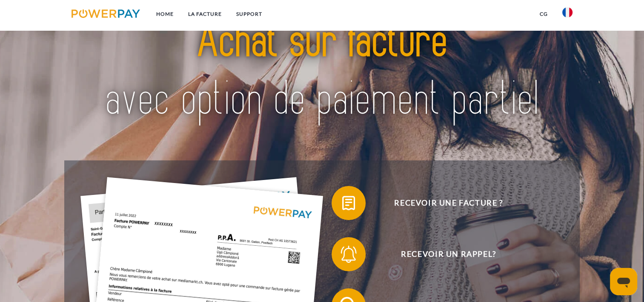 The height and width of the screenshot is (302, 644). Describe the element at coordinates (106, 13) in the screenshot. I see `img: logo-powerpay.svg` at that location.